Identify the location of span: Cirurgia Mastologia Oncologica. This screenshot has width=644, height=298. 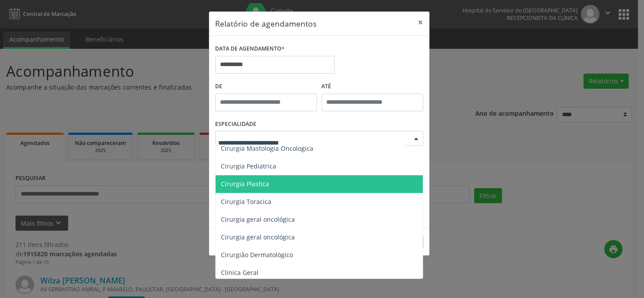
(267, 148).